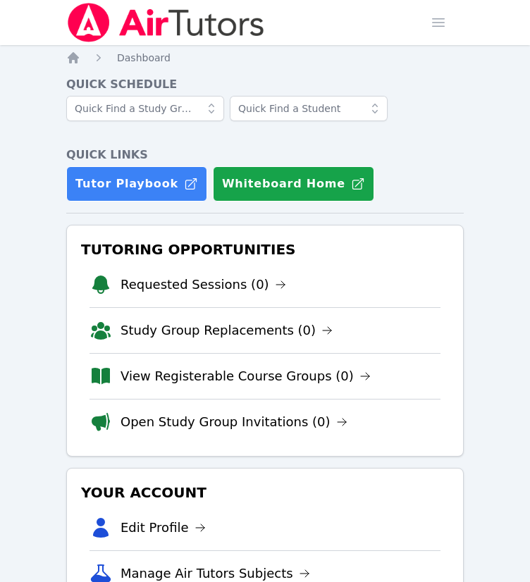  What do you see at coordinates (265, 155) in the screenshot?
I see `h4: Quick Links` at bounding box center [265, 155].